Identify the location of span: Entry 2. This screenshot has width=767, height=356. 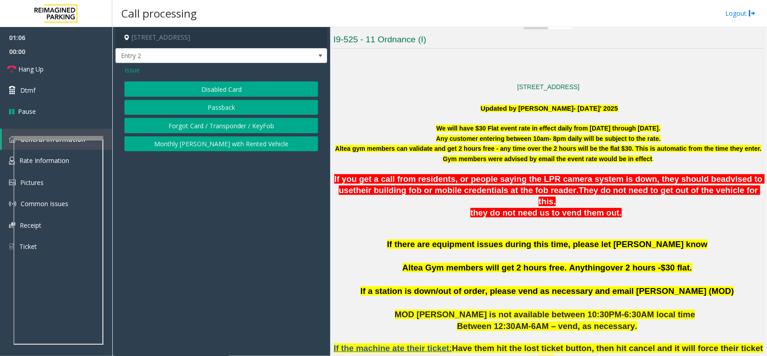
(200, 56).